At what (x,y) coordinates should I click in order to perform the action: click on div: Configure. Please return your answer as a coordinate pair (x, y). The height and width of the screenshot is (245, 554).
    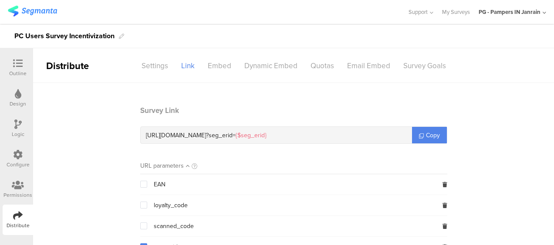
    Looking at the image, I should click on (18, 165).